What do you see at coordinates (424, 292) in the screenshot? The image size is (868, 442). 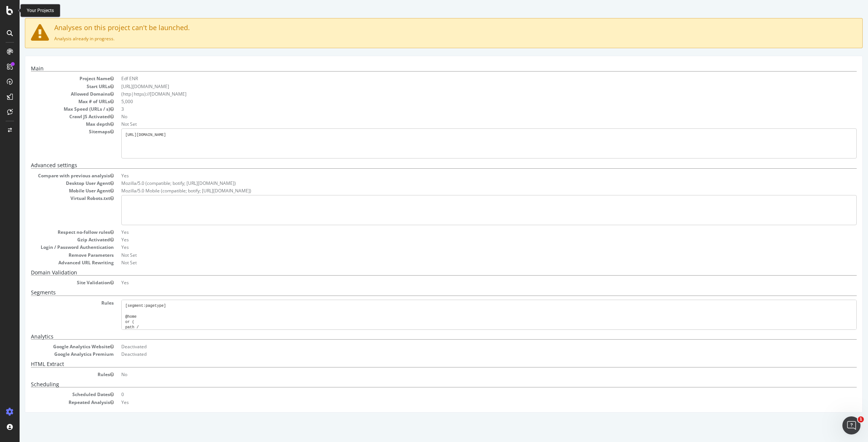 I see `h5: Segments` at bounding box center [424, 292].